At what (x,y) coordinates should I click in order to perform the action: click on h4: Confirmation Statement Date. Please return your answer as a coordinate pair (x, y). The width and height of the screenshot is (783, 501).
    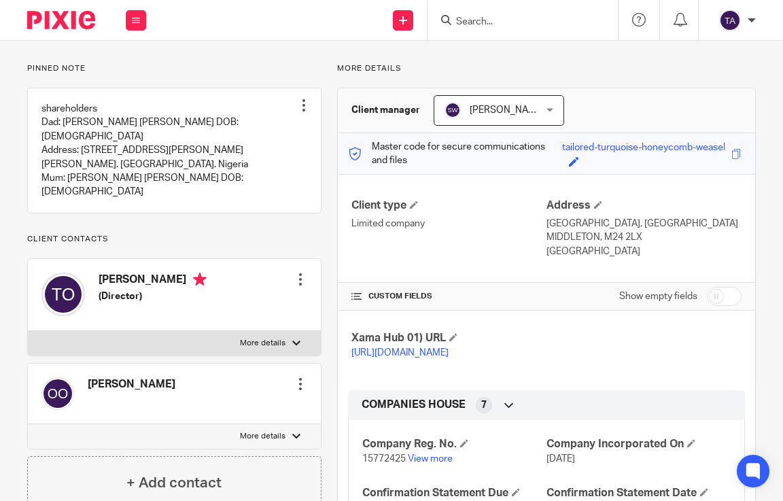
    Looking at the image, I should click on (638, 493).